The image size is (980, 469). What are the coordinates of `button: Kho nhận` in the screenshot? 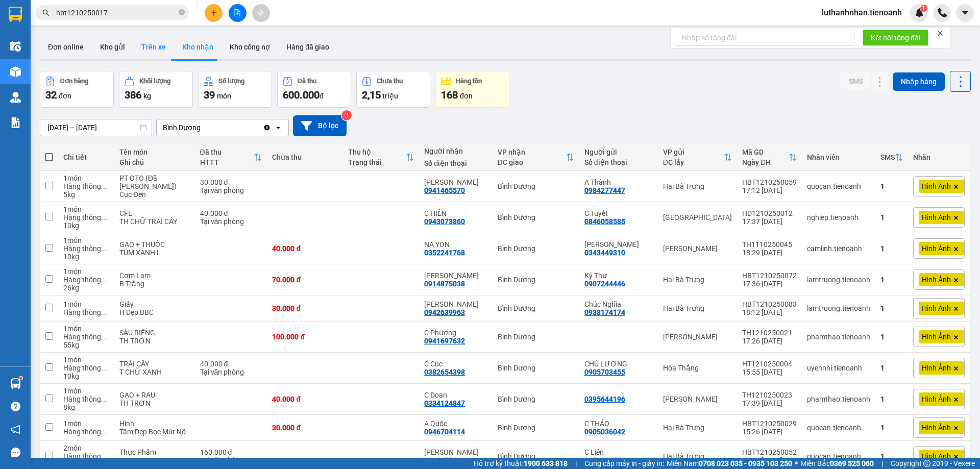 It's located at (198, 47).